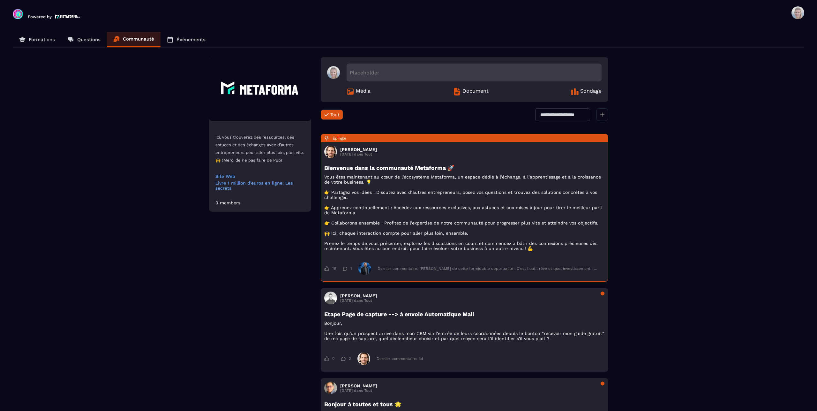  I want to click on p: Questions, so click(89, 40).